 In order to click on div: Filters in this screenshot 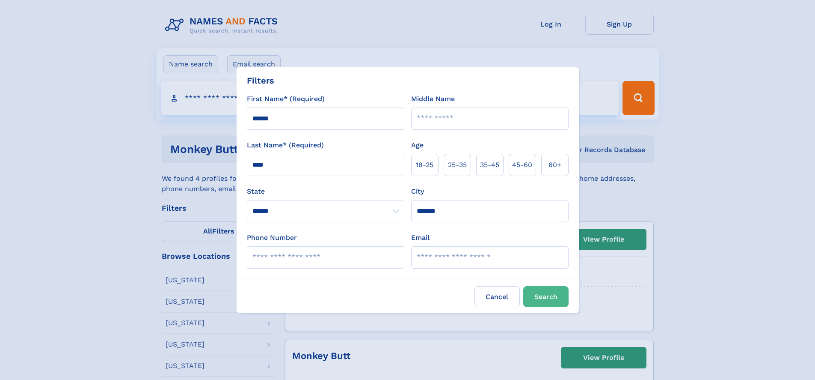, I will do `click(261, 80)`.